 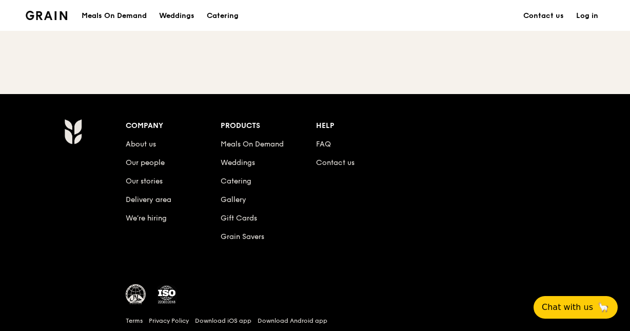 What do you see at coordinates (144, 181) in the screenshot?
I see `a: Our stories` at bounding box center [144, 181].